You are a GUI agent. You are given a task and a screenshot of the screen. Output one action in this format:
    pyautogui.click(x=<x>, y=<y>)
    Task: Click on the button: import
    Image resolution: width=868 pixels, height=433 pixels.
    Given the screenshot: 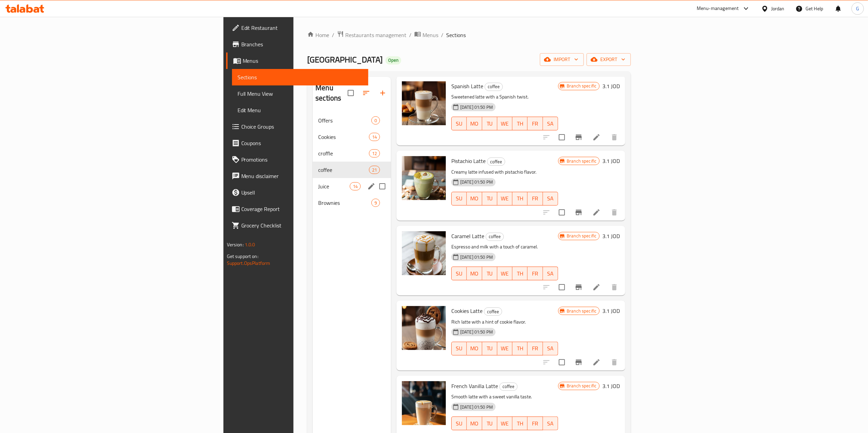 What is the action you would take?
    pyautogui.click(x=562, y=60)
    